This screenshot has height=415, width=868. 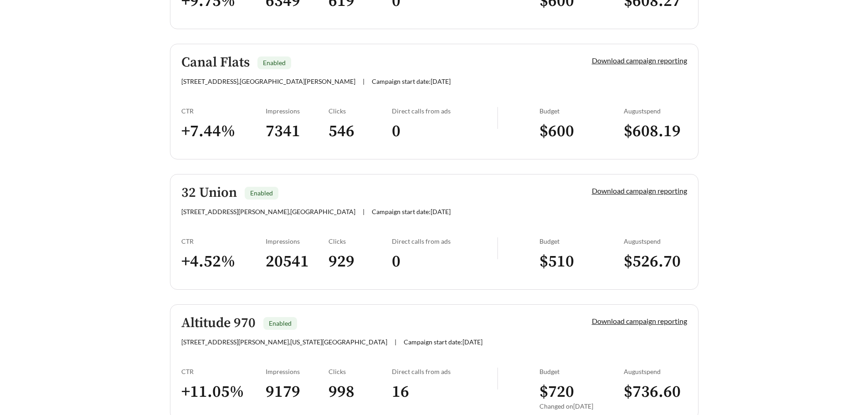 I want to click on h3: 998, so click(x=360, y=392).